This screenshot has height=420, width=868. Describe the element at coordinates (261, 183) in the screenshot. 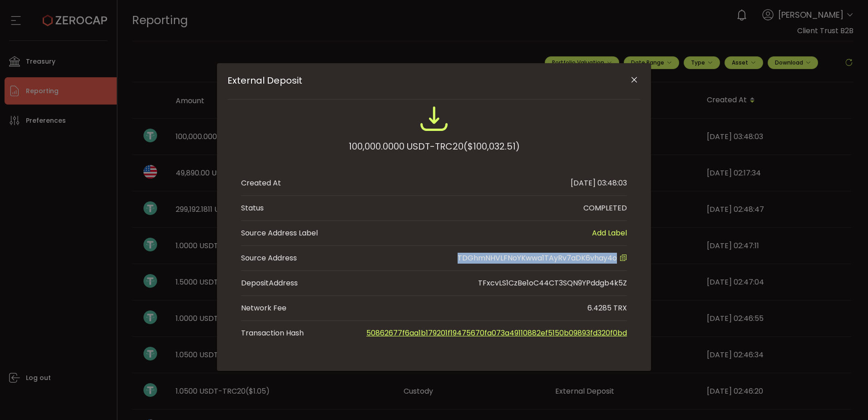

I see `div: Created At` at that location.